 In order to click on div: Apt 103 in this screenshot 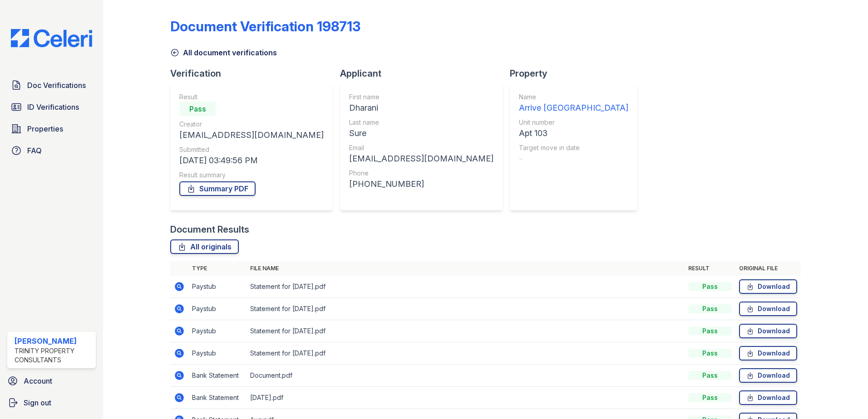, I will do `click(574, 133)`.